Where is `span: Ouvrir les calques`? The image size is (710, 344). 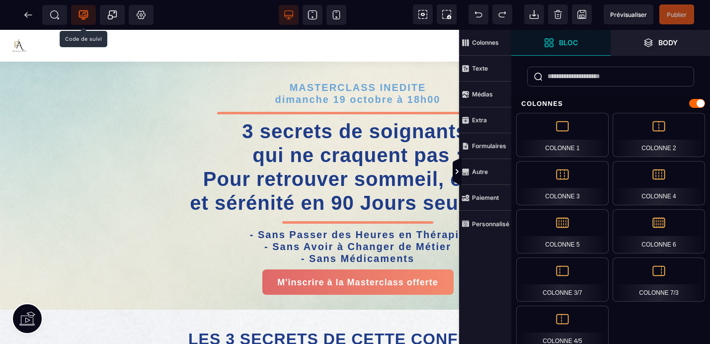 span: Ouvrir les calques is located at coordinates (660, 43).